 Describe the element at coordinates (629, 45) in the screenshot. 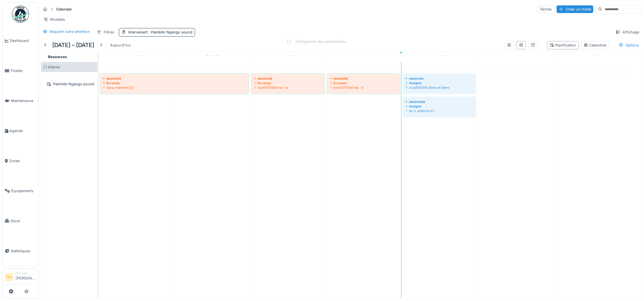

I see `div: Options` at that location.